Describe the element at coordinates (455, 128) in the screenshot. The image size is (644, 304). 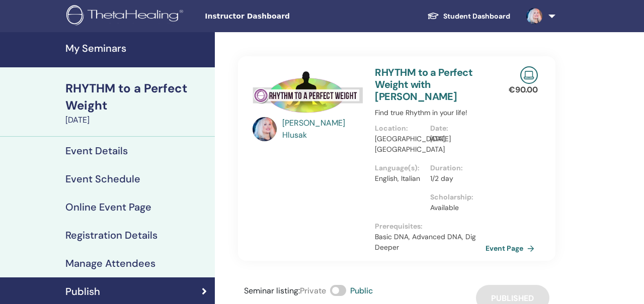
I see `p: Date :` at that location.